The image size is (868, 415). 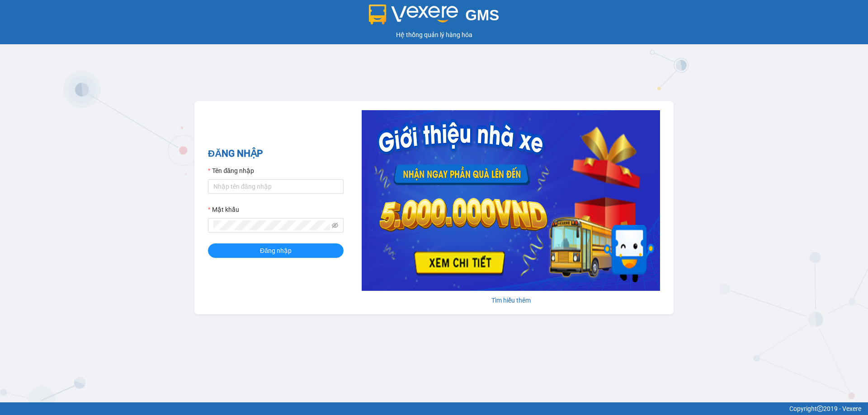 What do you see at coordinates (482, 15) in the screenshot?
I see `span: GMS` at bounding box center [482, 15].